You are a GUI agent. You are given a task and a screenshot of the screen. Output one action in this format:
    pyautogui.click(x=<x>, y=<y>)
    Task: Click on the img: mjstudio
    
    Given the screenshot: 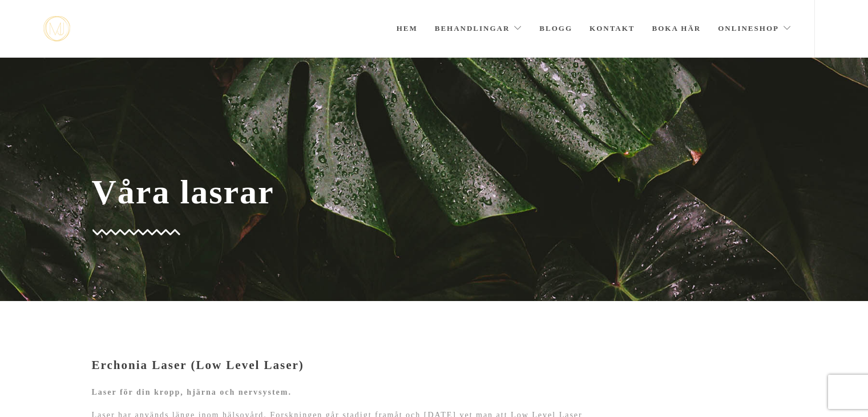 What is the action you would take?
    pyautogui.click(x=56, y=29)
    